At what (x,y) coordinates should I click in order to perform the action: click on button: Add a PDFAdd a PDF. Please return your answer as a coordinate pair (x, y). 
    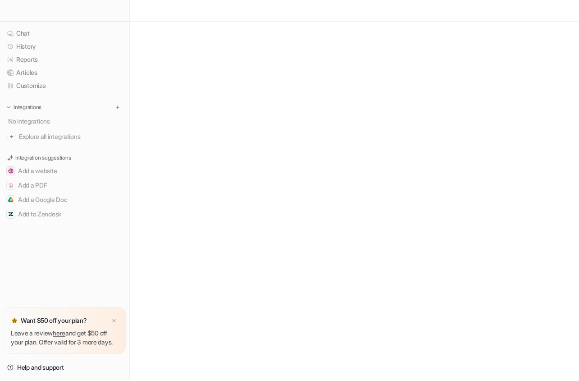
    Looking at the image, I should click on (64, 185).